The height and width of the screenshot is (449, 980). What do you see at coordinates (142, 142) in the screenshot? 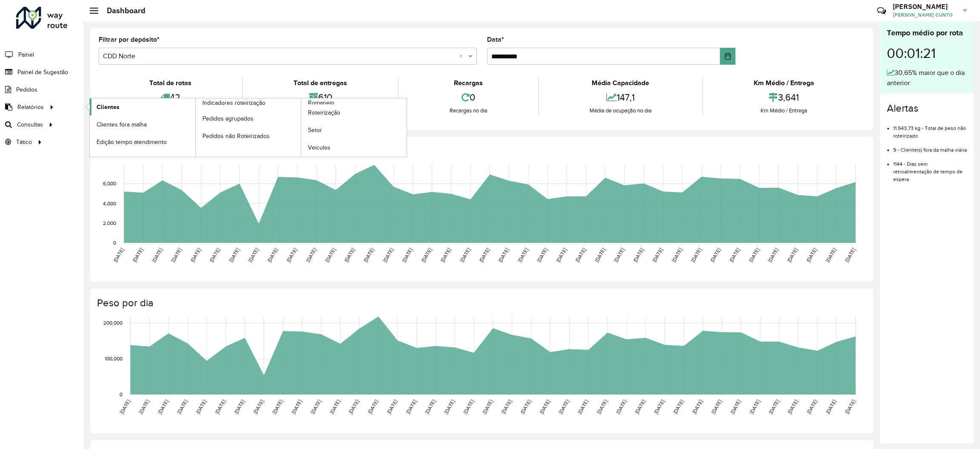
I see `a: Edição tempo atendimento` at bounding box center [142, 142].